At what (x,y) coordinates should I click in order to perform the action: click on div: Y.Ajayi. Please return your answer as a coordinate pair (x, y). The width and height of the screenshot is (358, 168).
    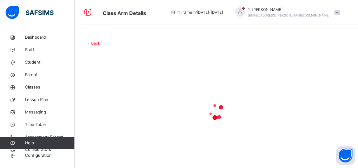
    Looking at the image, I should click on (286, 12).